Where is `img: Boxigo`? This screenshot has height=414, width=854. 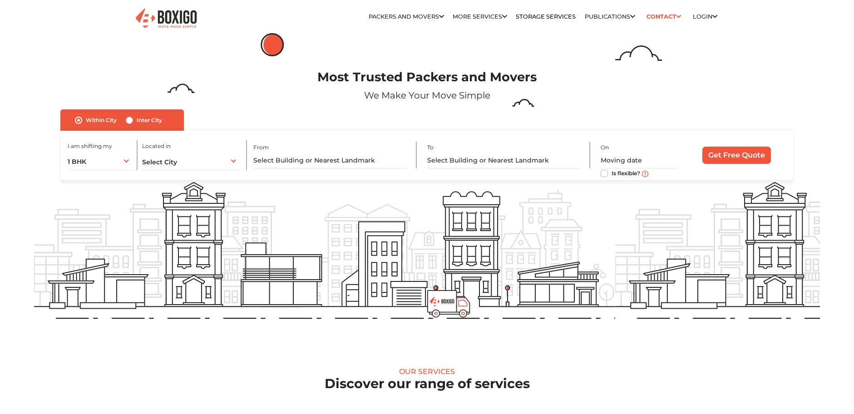 img: Boxigo is located at coordinates (166, 18).